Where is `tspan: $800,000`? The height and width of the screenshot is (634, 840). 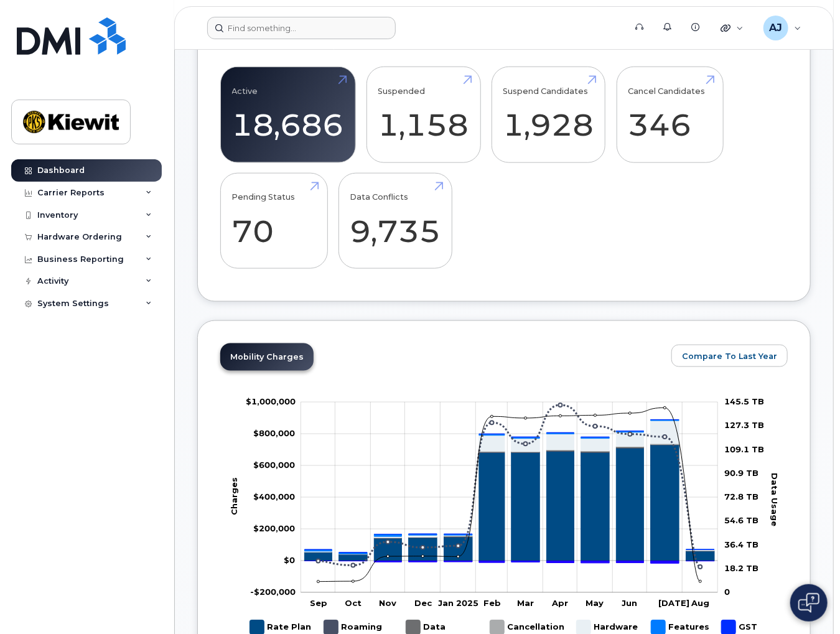 tspan: $800,000 is located at coordinates (274, 434).